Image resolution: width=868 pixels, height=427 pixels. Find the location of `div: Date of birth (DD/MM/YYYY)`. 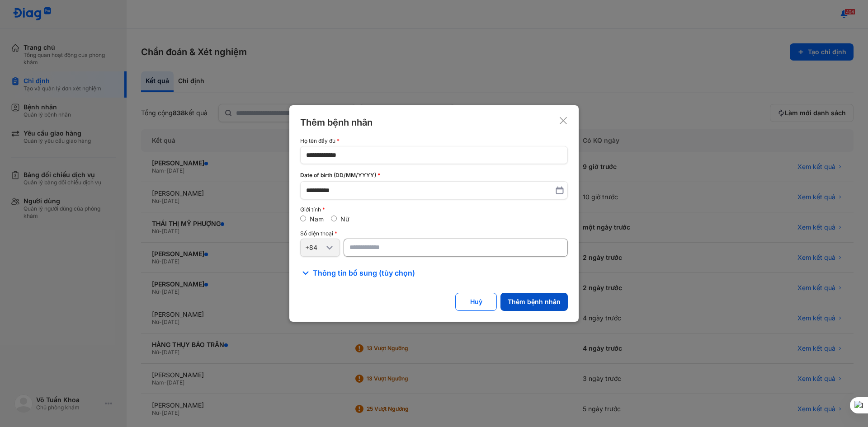

div: Date of birth (DD/MM/YYYY) is located at coordinates (434, 176).